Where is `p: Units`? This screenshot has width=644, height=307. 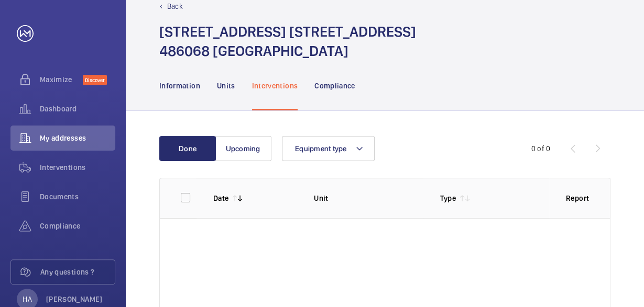 p: Units is located at coordinates (226, 86).